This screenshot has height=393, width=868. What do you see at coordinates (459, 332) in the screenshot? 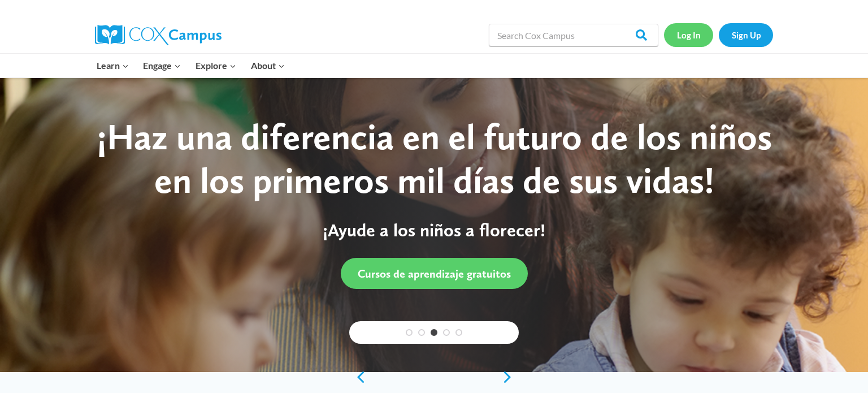
I see `a: 5` at bounding box center [459, 332].